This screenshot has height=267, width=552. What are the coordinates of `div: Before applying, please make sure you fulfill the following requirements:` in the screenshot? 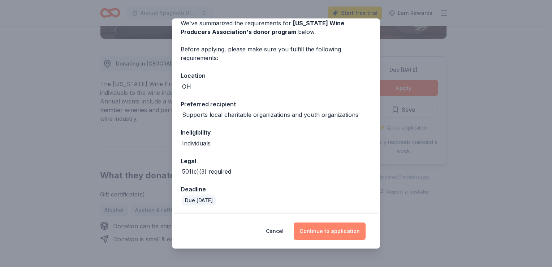 It's located at (276, 53).